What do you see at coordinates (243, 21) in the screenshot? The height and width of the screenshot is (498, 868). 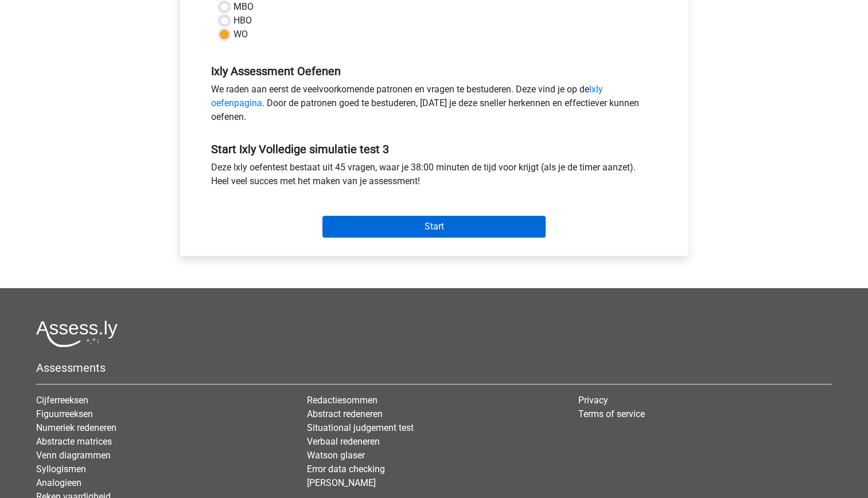 I see `label: HBO` at bounding box center [243, 21].